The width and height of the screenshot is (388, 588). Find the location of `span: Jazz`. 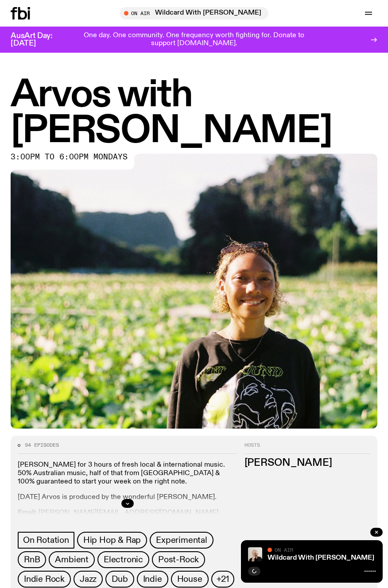

span: Jazz is located at coordinates (88, 579).